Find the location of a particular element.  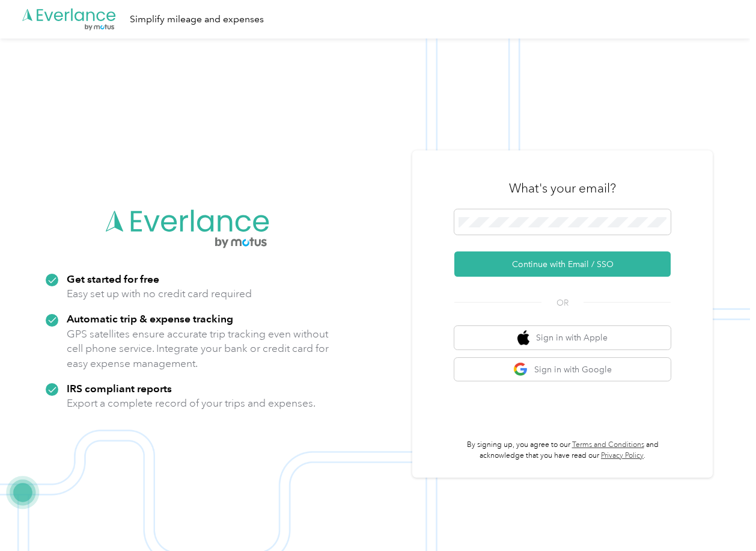

img: google logo is located at coordinates (520, 369).